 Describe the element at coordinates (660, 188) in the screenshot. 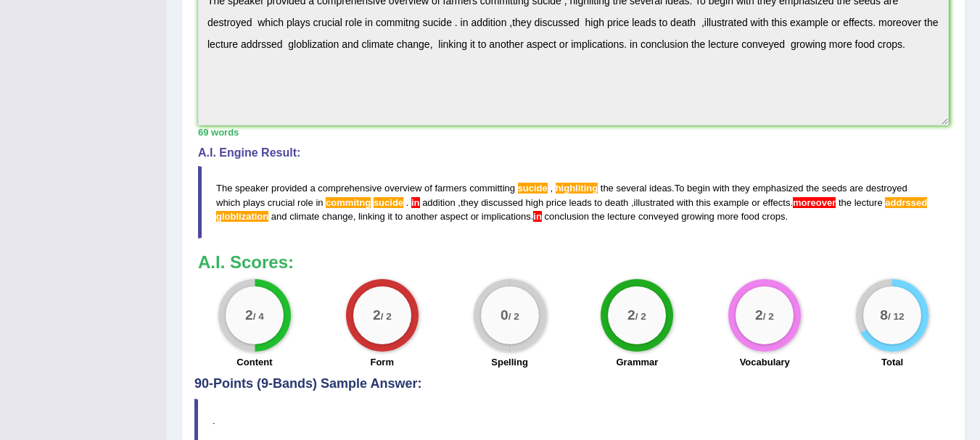

I see `span: ideas` at that location.